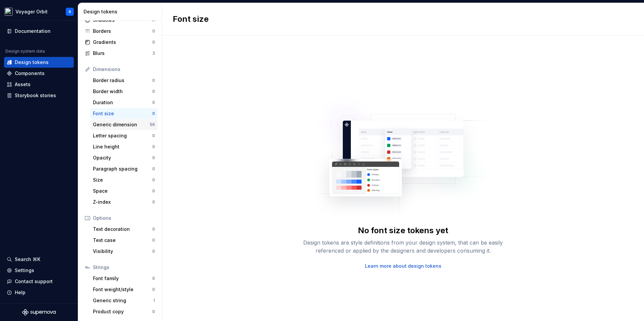 The image size is (644, 321). Describe the element at coordinates (39, 271) in the screenshot. I see `a: Settings` at that location.